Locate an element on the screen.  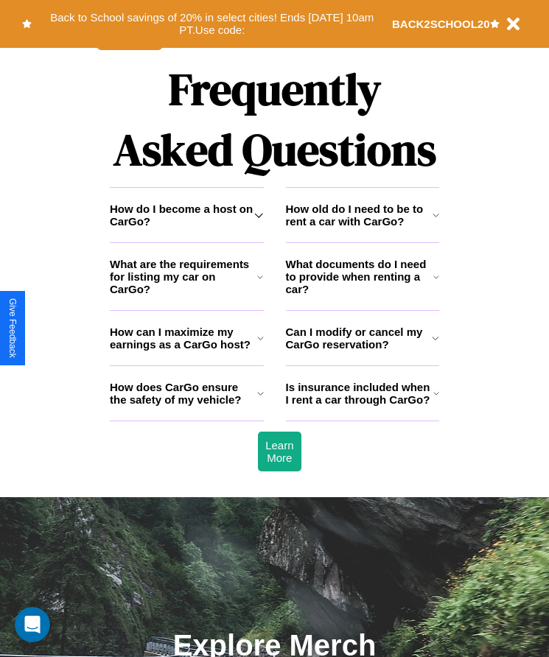
h1: Frequently Asked Questions is located at coordinates (274, 119).